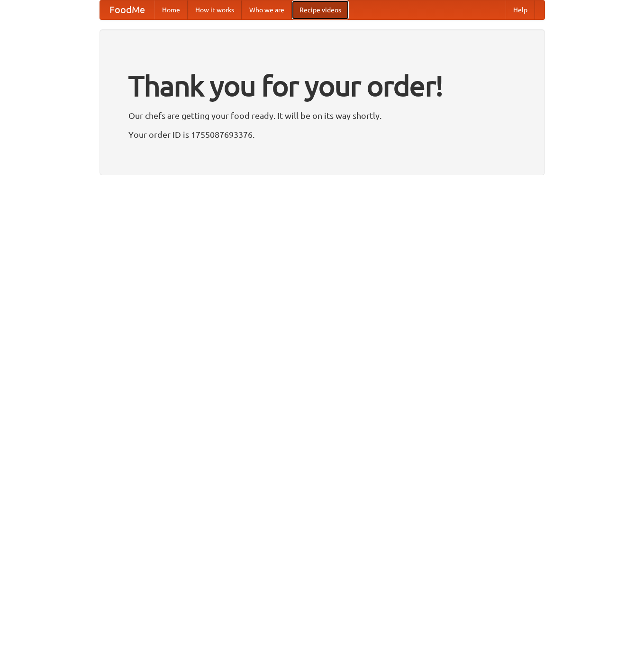 Image resolution: width=644 pixels, height=670 pixels. Describe the element at coordinates (267, 10) in the screenshot. I see `a: Who we are` at that location.